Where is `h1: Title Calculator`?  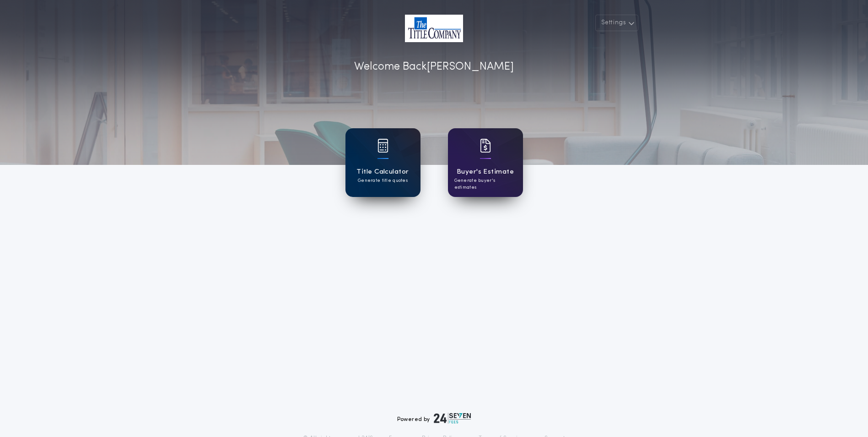
h1: Title Calculator is located at coordinates (382, 171).